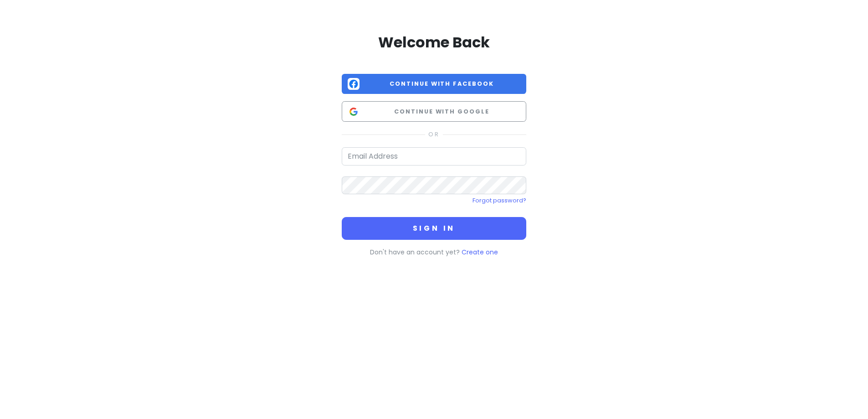  I want to click on a: Forgot password?, so click(499, 200).